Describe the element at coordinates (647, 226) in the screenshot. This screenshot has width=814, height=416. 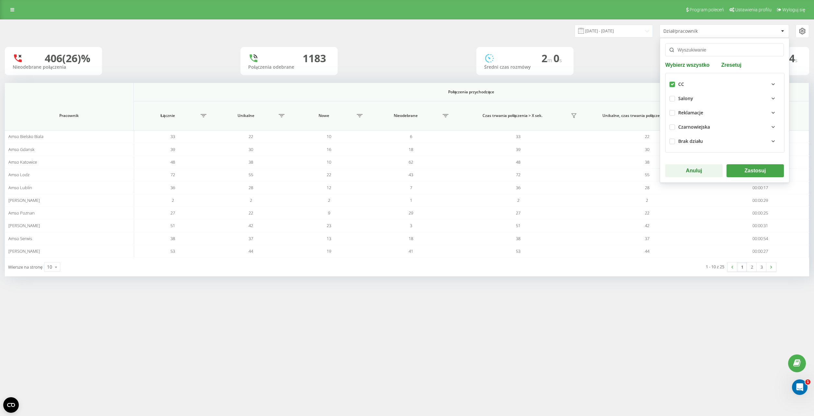
I see `span: 42` at that location.